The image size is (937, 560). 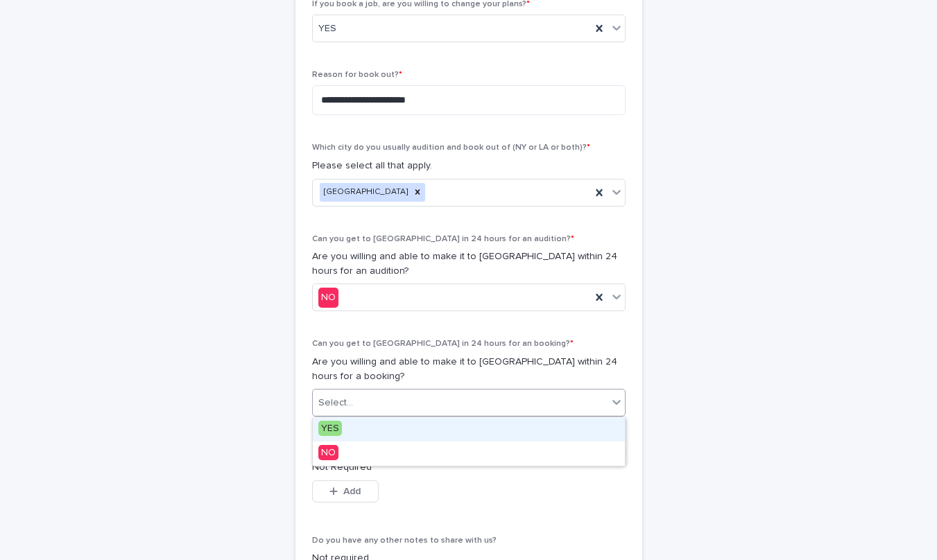 What do you see at coordinates (336, 403) in the screenshot?
I see `div: Select...` at bounding box center [336, 403].